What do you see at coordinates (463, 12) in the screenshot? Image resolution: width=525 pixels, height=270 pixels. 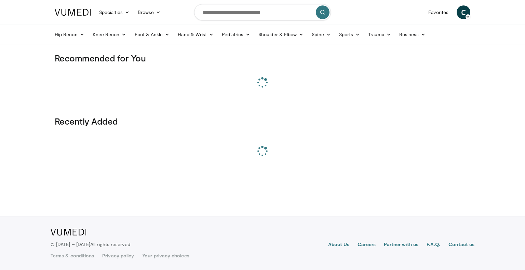 I see `span: C` at bounding box center [463, 12].